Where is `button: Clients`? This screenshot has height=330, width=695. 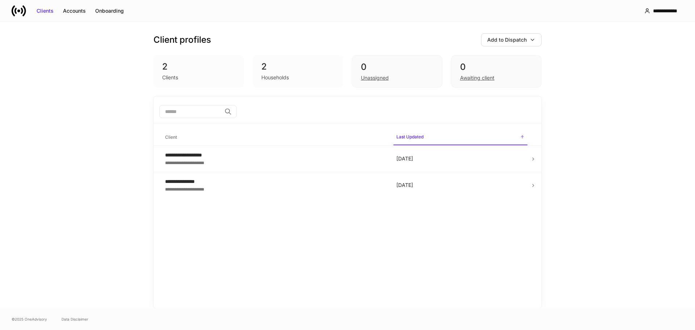
button: Clients is located at coordinates (45, 11).